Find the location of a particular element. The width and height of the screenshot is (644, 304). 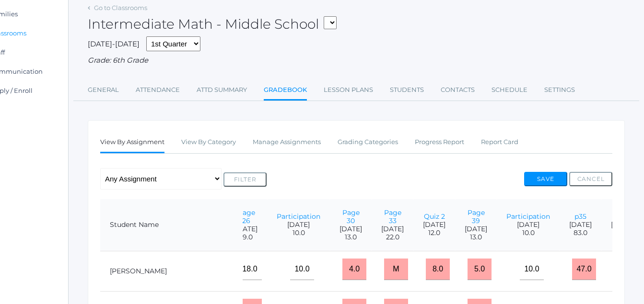

a: p35 is located at coordinates (580, 217).